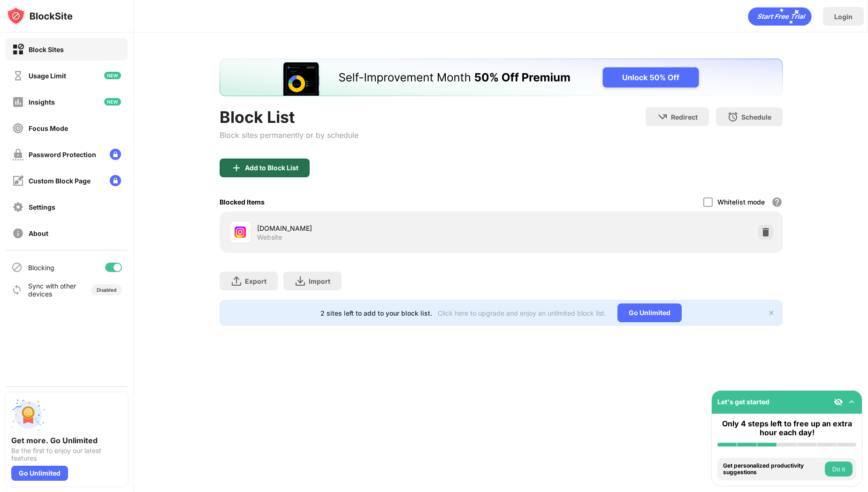 This screenshot has height=492, width=868. What do you see at coordinates (18, 181) in the screenshot?
I see `img: customize-block-page-off.svg` at bounding box center [18, 181].